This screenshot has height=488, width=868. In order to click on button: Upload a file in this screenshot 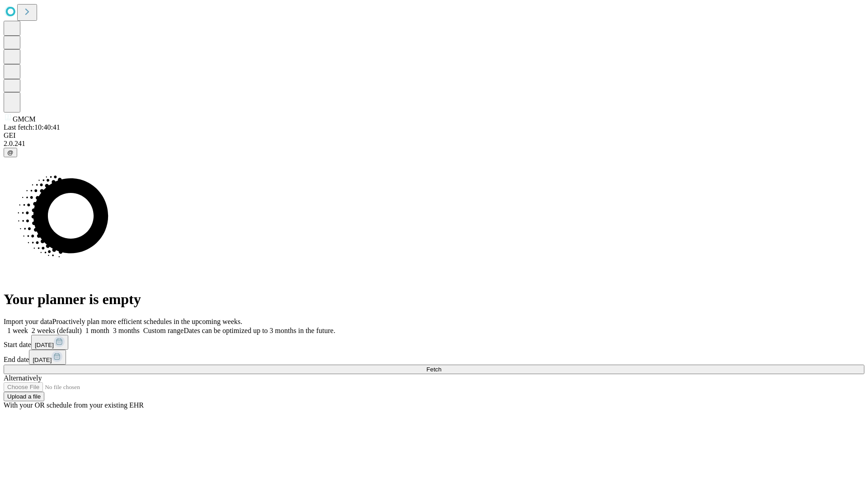, I will do `click(24, 396)`.